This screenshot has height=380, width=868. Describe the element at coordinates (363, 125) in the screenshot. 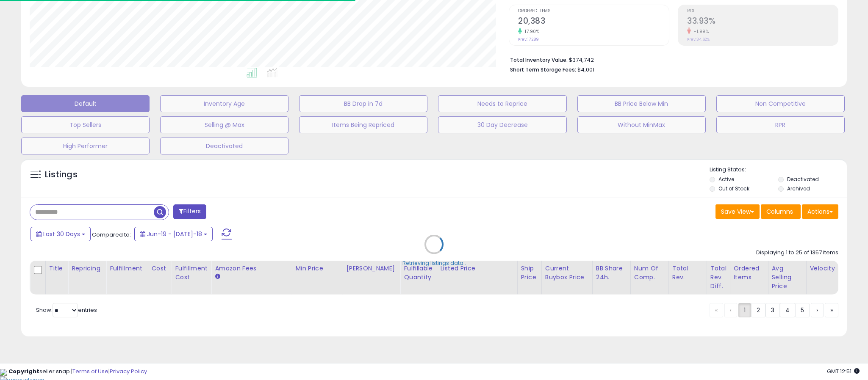

I see `button: Items Being Repriced` at that location.